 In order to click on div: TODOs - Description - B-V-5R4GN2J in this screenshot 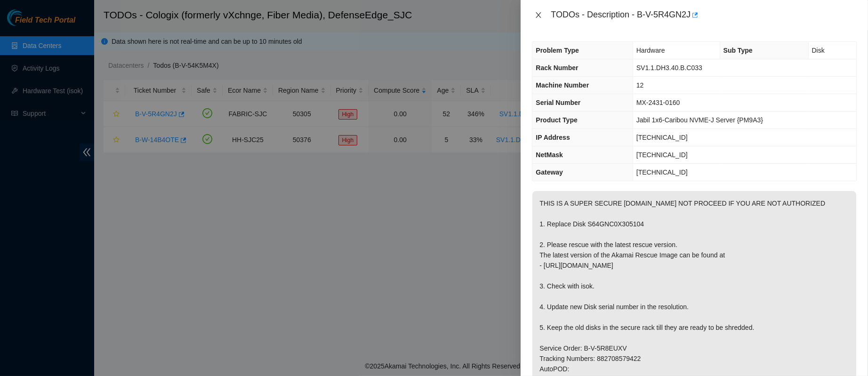, I will do `click(704, 15)`.